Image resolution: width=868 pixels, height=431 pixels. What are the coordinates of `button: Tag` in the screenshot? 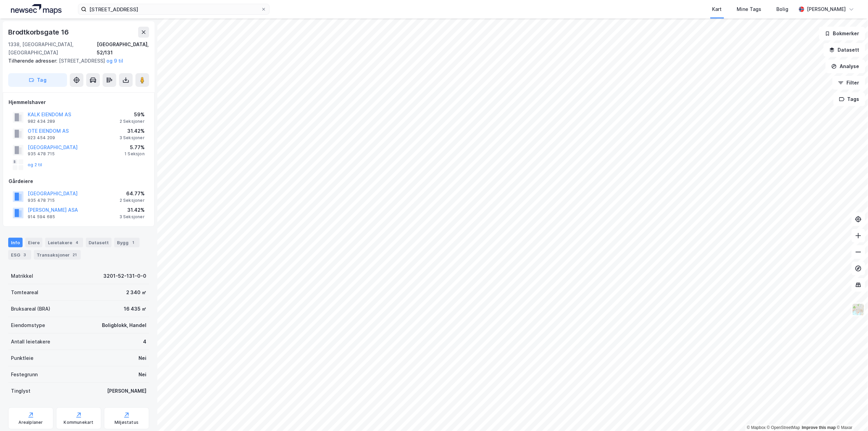 It's located at (37, 80).